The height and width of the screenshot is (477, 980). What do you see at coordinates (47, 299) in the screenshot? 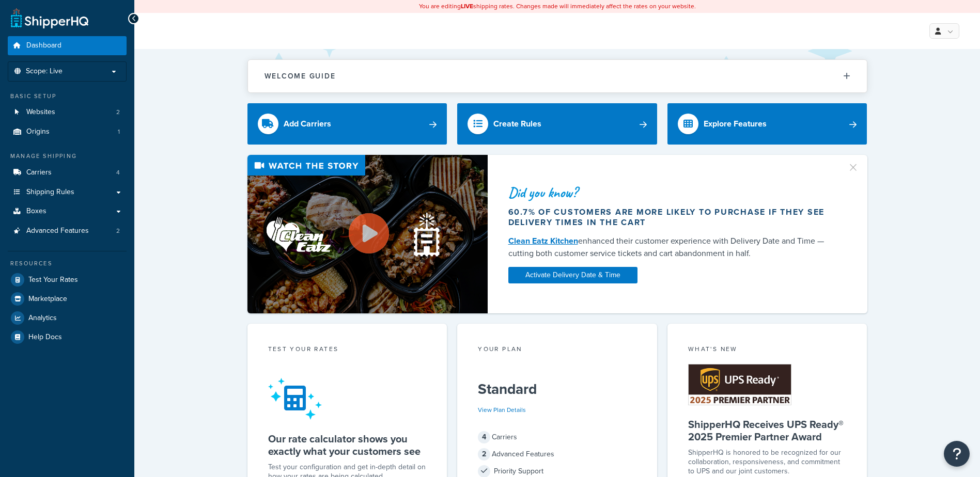
I see `span: Marketplace` at bounding box center [47, 299].